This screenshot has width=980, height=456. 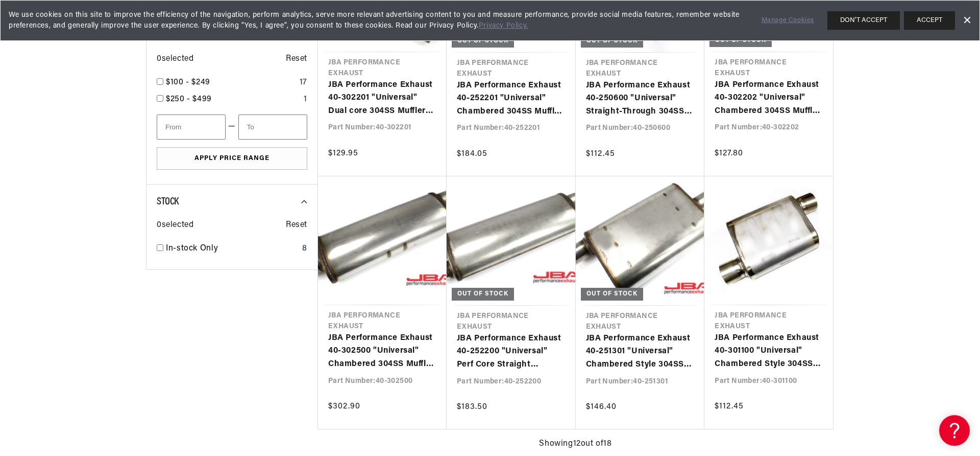 I want to click on span: $250 - $499, so click(x=189, y=99).